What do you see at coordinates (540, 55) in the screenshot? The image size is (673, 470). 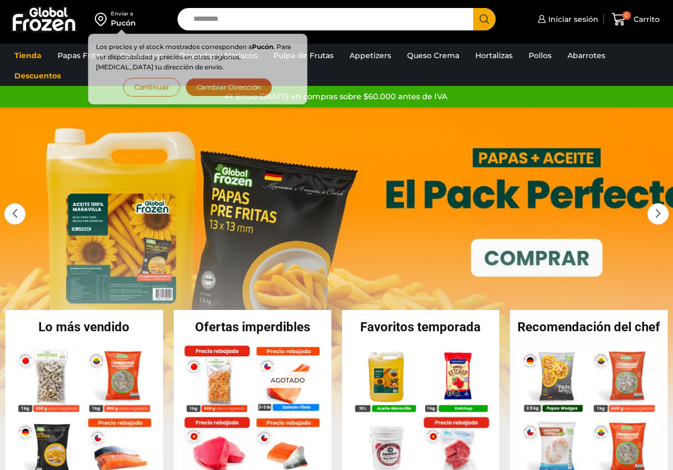 I see `a: Pollos` at bounding box center [540, 55].